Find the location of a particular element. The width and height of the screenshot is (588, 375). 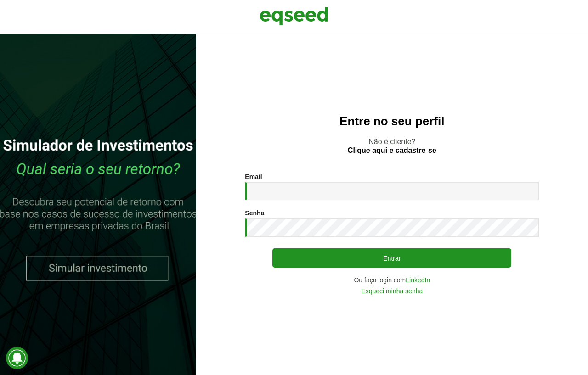

img: EqSeed Logo is located at coordinates (294, 16).